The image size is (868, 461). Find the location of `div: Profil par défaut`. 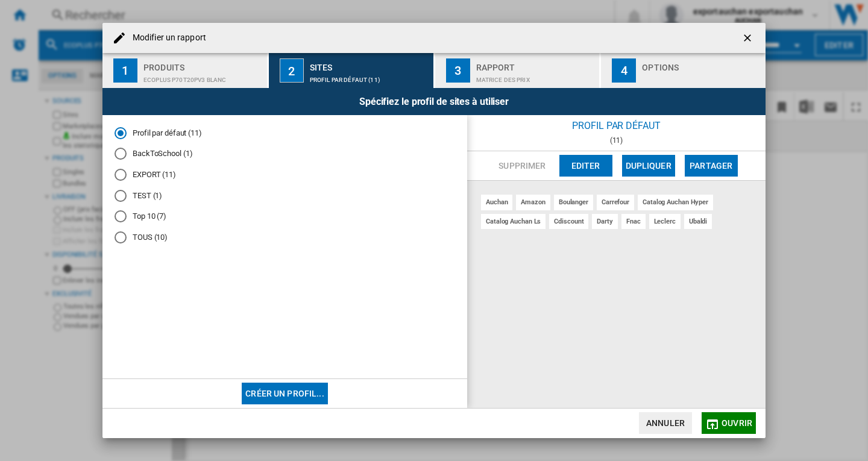

div: Profil par défaut is located at coordinates (616, 125).